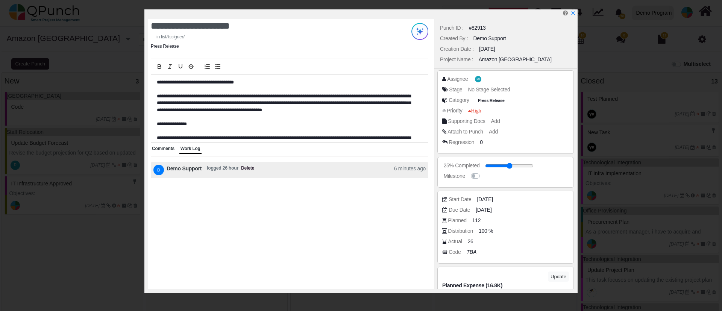 The width and height of the screenshot is (722, 311). Describe the element at coordinates (455, 241) in the screenshot. I see `div: Actual` at that location.